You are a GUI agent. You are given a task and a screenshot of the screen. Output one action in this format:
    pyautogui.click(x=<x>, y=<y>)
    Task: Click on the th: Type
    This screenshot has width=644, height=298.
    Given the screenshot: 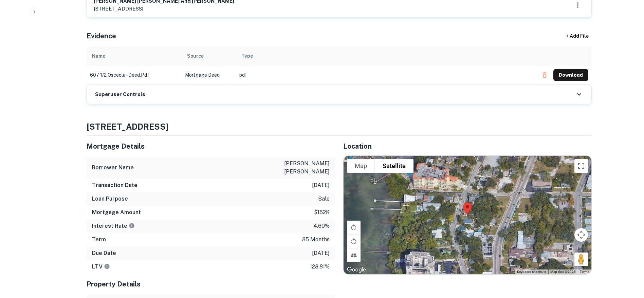 What is the action you would take?
    pyautogui.click(x=385, y=56)
    